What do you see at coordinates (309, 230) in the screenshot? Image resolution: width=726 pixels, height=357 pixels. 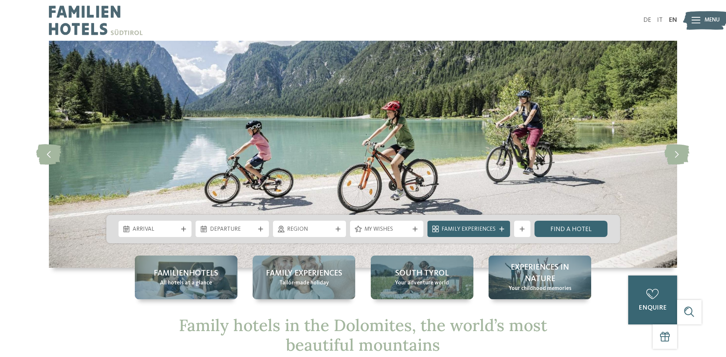 I see `span: Region` at bounding box center [309, 230].